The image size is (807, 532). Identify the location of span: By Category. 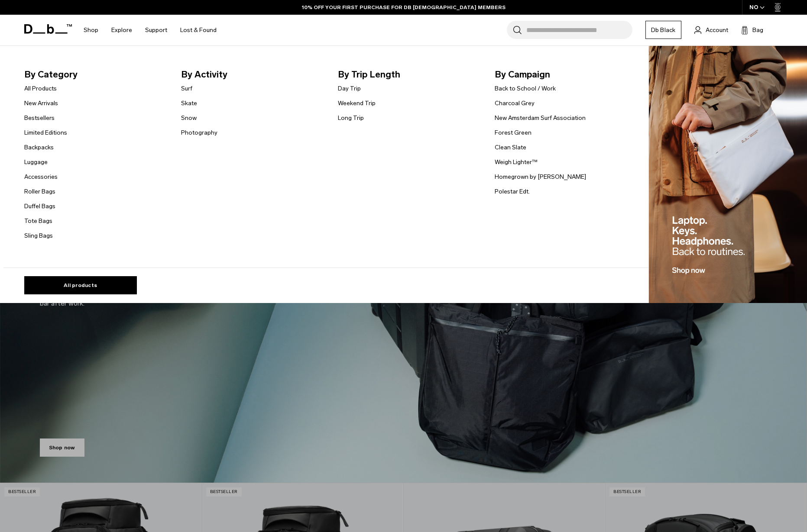
(96, 74).